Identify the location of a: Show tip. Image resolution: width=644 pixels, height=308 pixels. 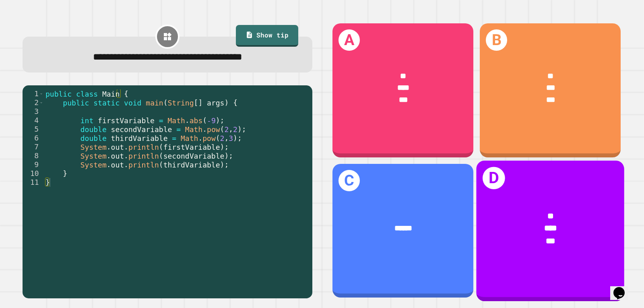
(267, 36).